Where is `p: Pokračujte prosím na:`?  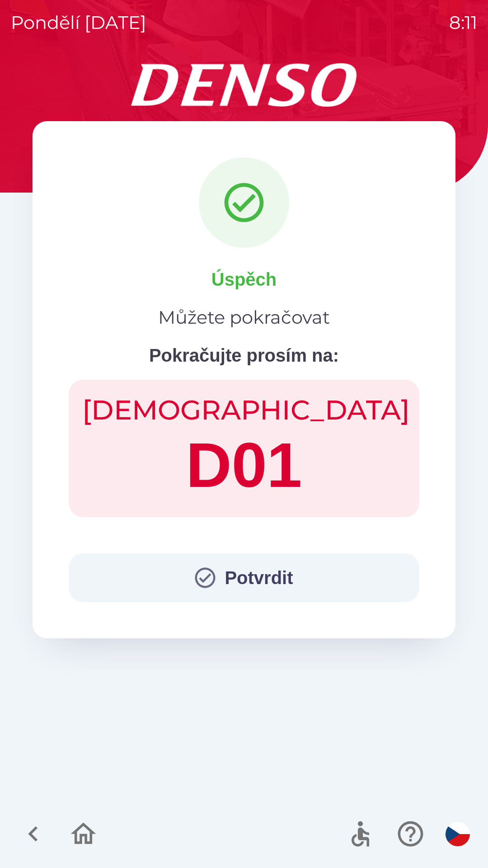 p: Pokračujte prosím na: is located at coordinates (244, 355).